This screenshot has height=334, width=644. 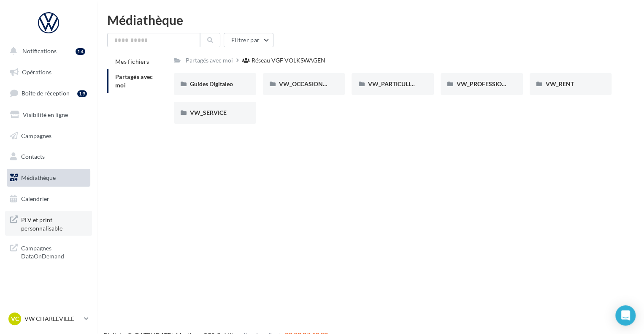 What do you see at coordinates (320, 84) in the screenshot?
I see `span: VW_OCCASIONS_GARANTIES` at bounding box center [320, 84].